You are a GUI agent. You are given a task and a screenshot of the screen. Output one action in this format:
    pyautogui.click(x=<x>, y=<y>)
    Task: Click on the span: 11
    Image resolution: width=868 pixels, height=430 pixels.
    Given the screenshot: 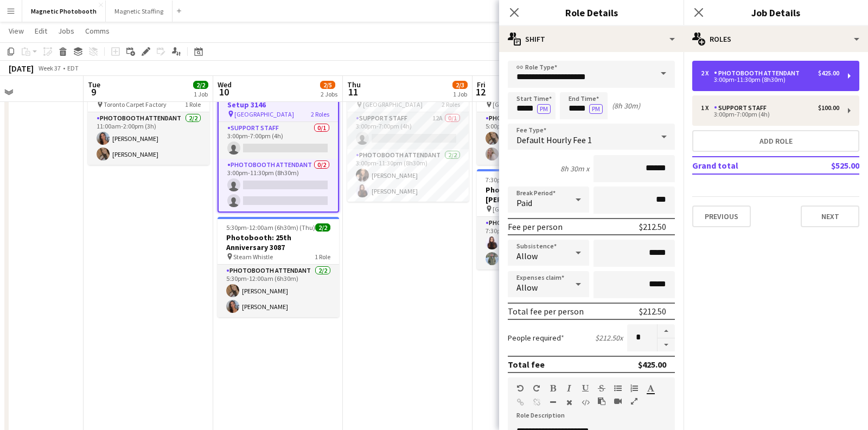 What is the action you would take?
    pyautogui.click(x=353, y=92)
    